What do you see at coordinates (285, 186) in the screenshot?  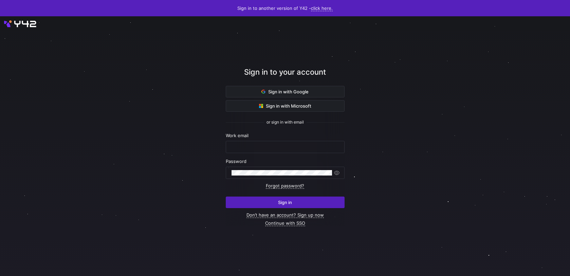 I see `a: Forgot password?` at bounding box center [285, 186].